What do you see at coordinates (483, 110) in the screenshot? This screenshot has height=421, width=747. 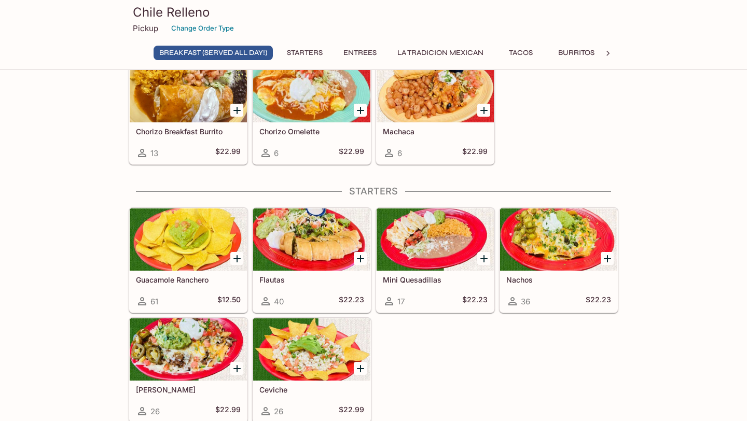 I see `button: Add Machaca` at bounding box center [483, 110].